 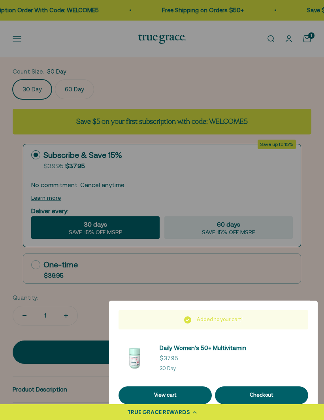 What do you see at coordinates (262, 395) in the screenshot?
I see `div: Checkout` at bounding box center [262, 395].